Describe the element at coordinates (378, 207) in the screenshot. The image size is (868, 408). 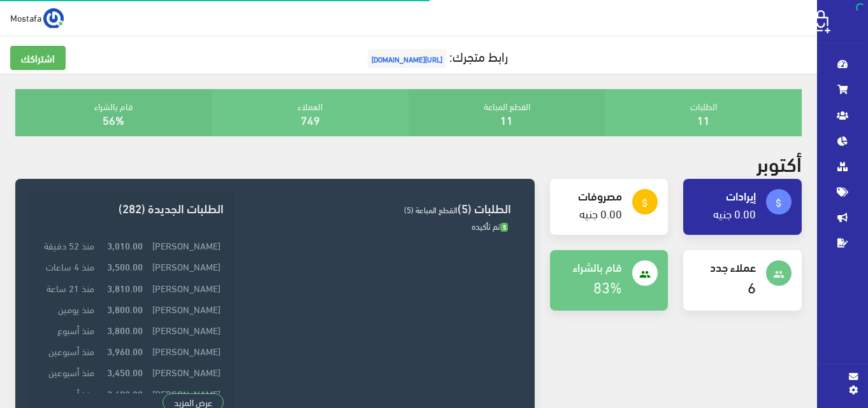
I see `h3: الطلبات (5)` at that location.